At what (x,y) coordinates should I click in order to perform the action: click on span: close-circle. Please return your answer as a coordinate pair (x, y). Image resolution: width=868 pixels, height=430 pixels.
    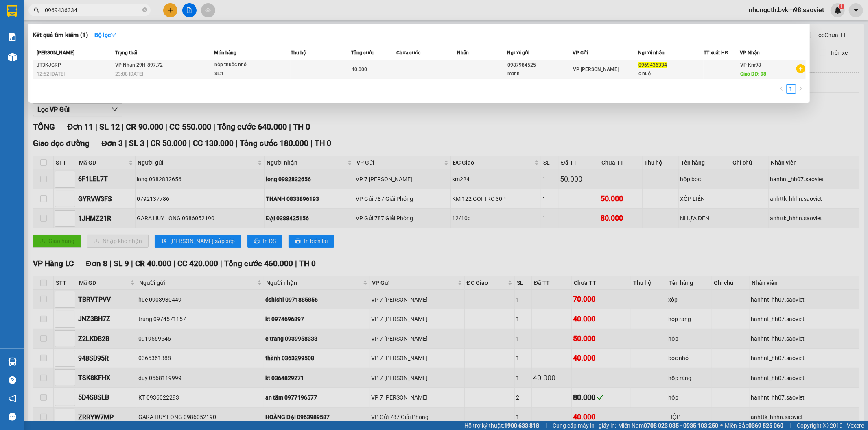
    Looking at the image, I should click on (145, 10).